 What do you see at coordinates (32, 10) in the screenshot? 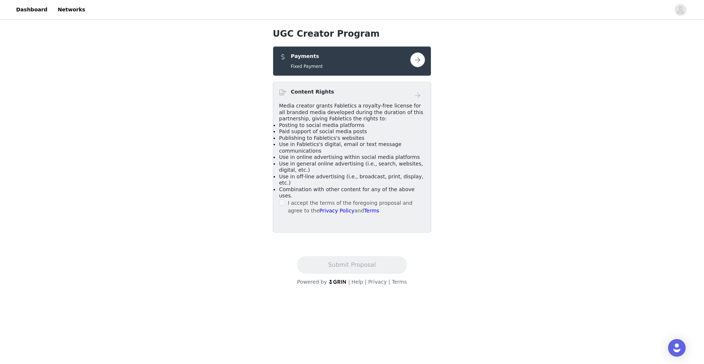
I see `a: Dashboard` at bounding box center [32, 10].